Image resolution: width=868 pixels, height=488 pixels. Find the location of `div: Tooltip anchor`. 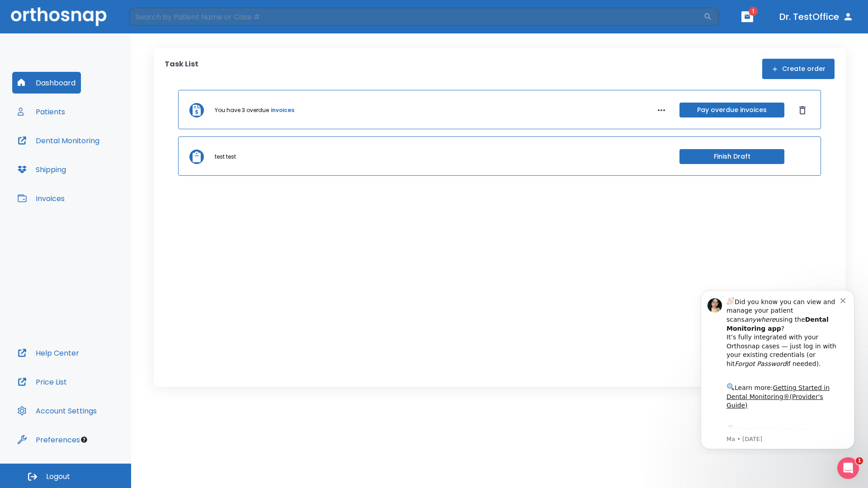

div: Tooltip anchor is located at coordinates (84, 439).